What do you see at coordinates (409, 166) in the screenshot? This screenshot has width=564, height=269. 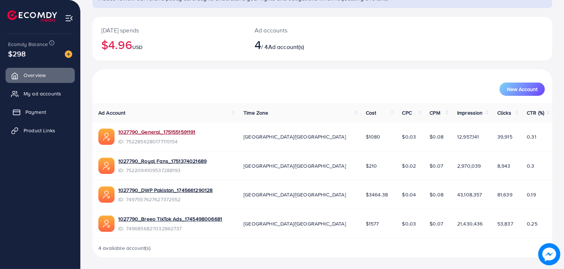 I see `span: $0.02` at bounding box center [409, 166].